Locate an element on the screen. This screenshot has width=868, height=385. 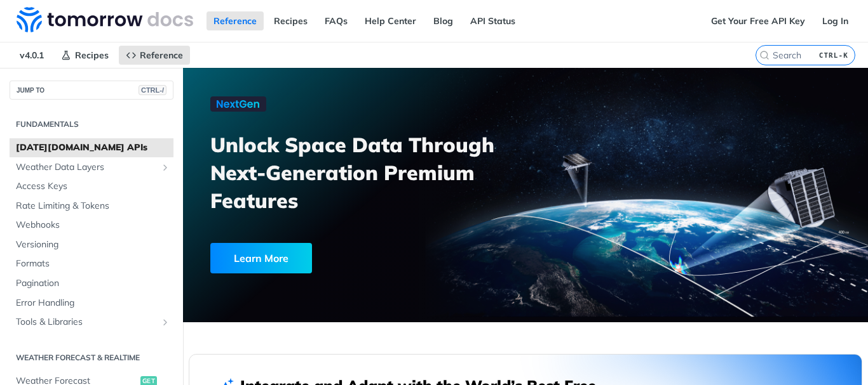
span: Recipes is located at coordinates (92, 55).